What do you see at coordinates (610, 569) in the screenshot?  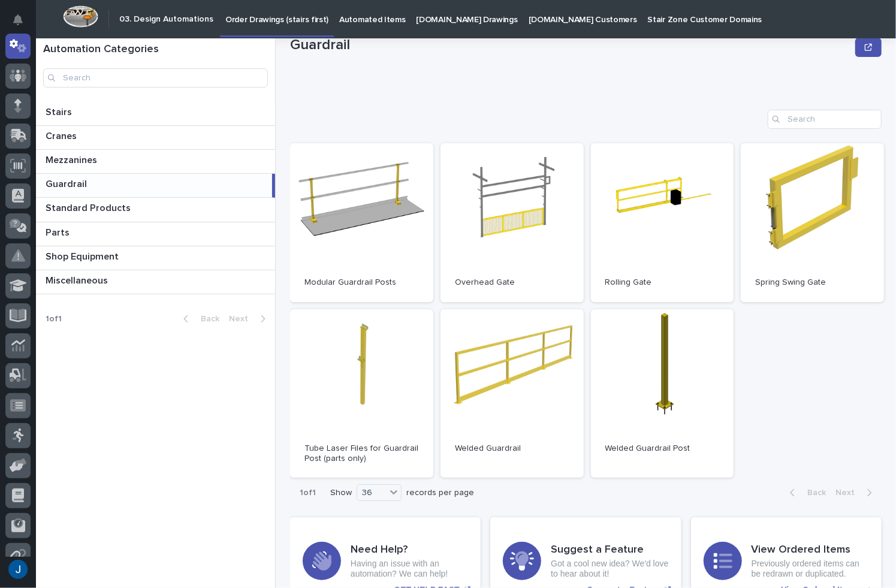 I see `p: Got a cool new idea? We'd love to hear about it!` at bounding box center [610, 569].